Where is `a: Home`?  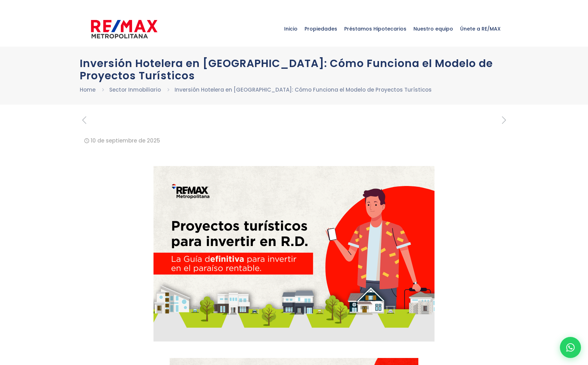 a: Home is located at coordinates (87, 90).